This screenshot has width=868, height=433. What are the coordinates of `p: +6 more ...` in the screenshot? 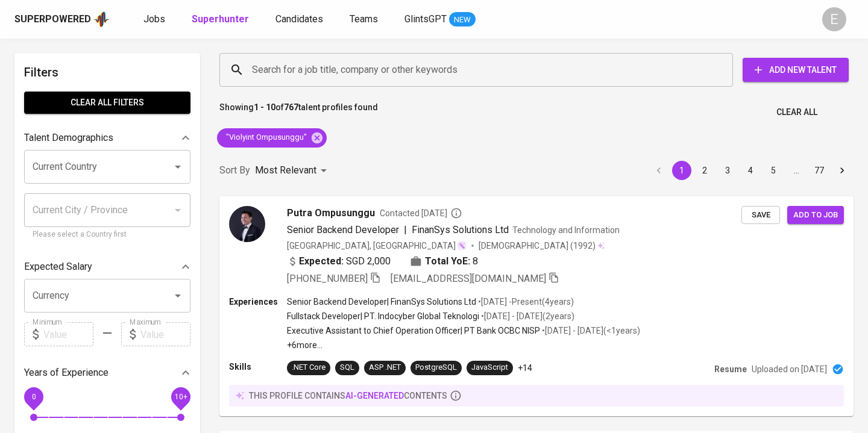 It's located at (464, 345).